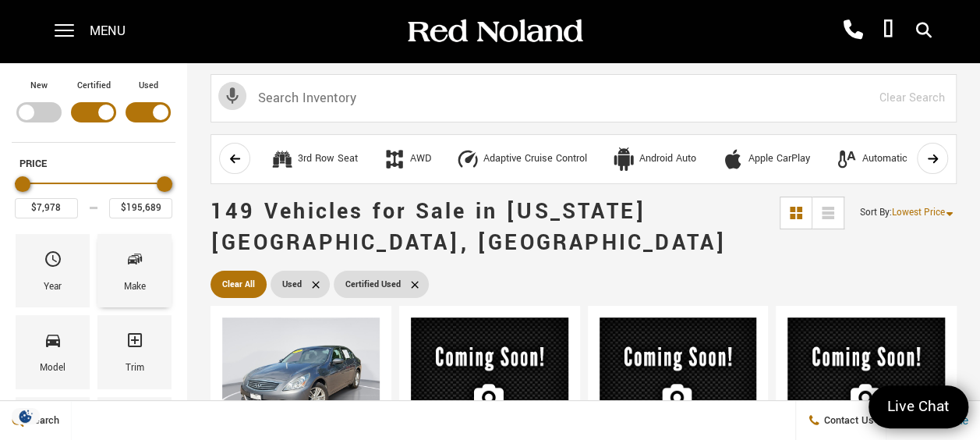 The height and width of the screenshot is (440, 980). Describe the element at coordinates (52, 287) in the screenshot. I see `div: Year` at that location.